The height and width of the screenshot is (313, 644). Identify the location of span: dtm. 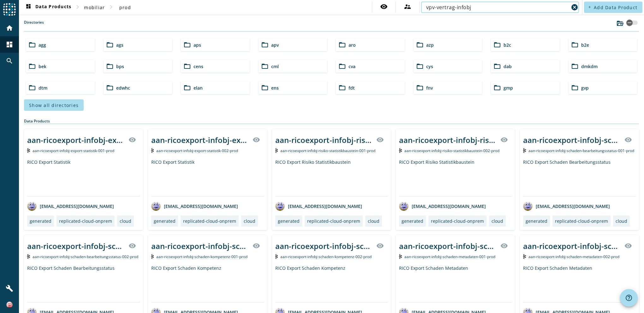
(43, 88).